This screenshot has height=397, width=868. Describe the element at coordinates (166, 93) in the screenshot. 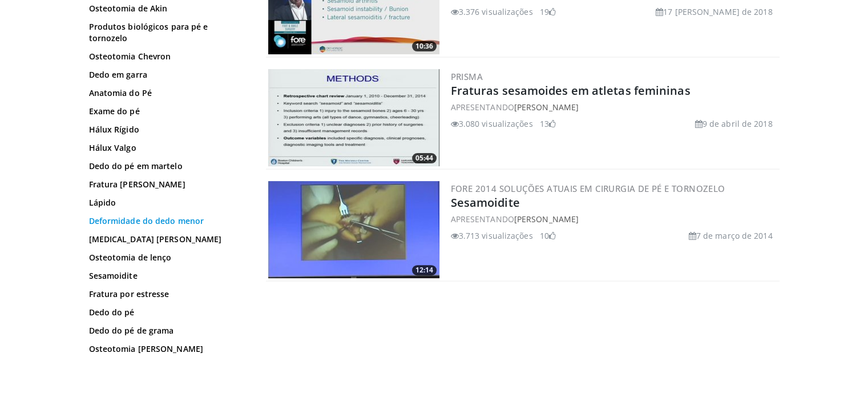

I see `a: Anatomia do Pé` at that location.